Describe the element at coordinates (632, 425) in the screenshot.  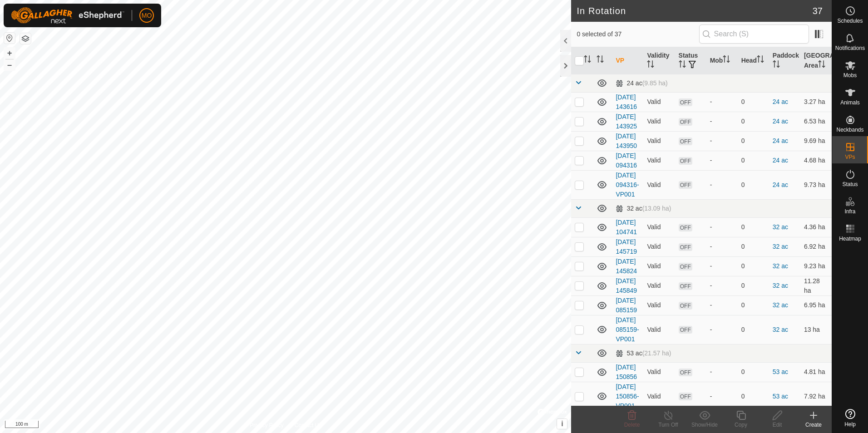
I see `span: Delete` at that location.